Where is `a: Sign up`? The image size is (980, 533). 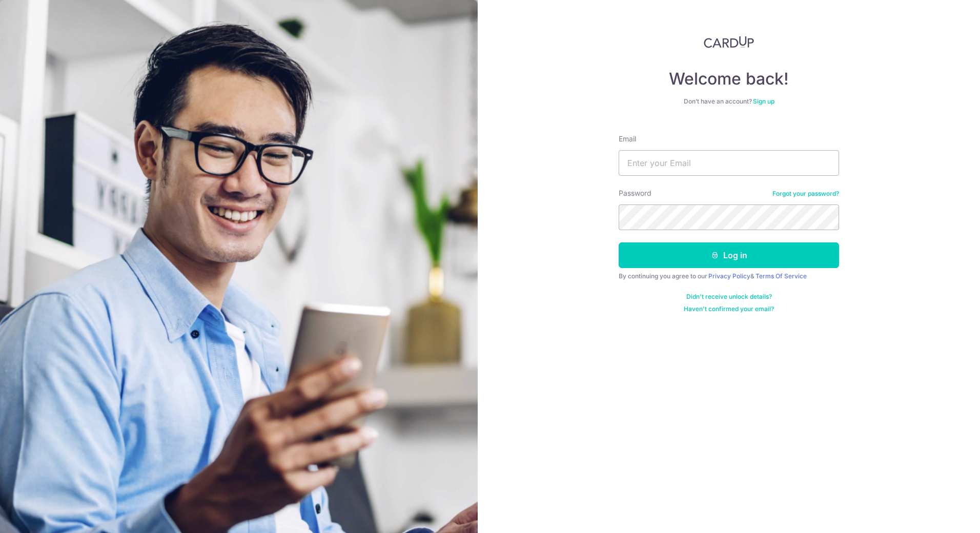 a: Sign up is located at coordinates (764, 101).